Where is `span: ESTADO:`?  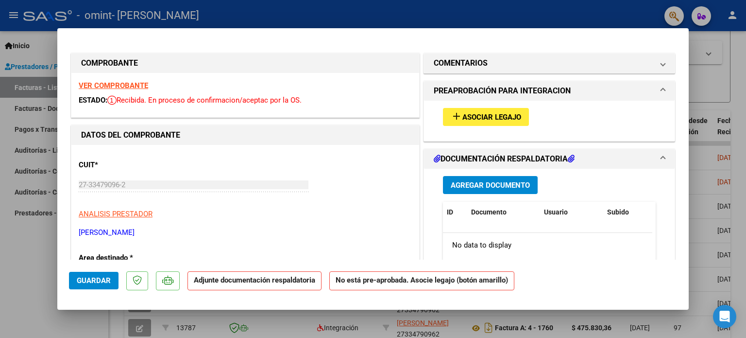 span: ESTADO: is located at coordinates (93, 100).